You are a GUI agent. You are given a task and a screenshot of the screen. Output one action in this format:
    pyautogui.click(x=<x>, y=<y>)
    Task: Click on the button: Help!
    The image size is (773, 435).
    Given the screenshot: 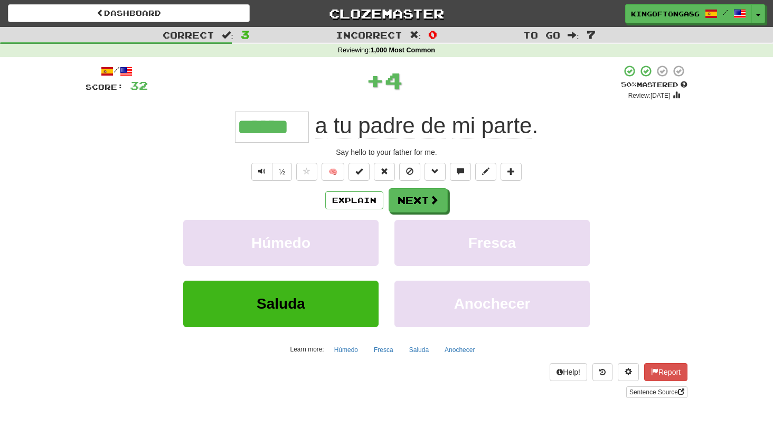 What is the action you would take?
    pyautogui.click(x=568, y=372)
    